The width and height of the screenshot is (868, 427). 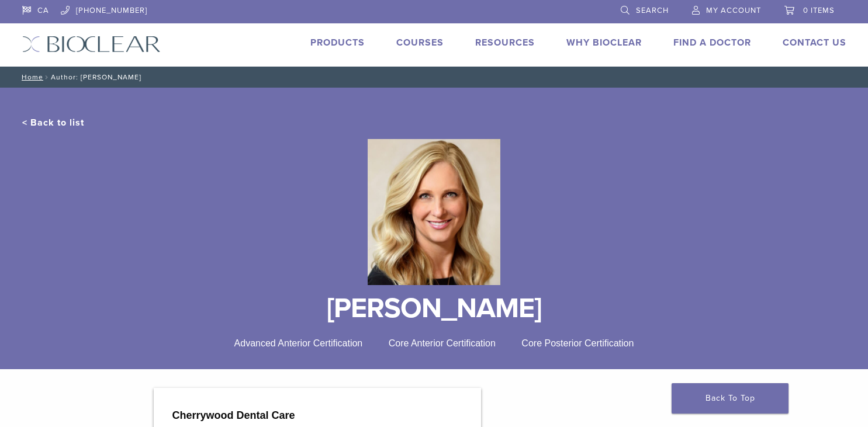 I want to click on a: < Back to list, so click(x=53, y=122).